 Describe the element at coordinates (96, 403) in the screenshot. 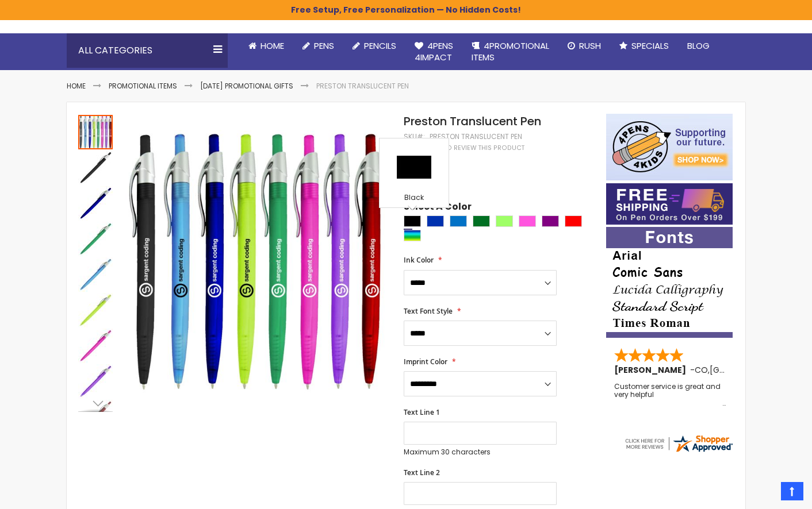

I see `div: Next` at that location.